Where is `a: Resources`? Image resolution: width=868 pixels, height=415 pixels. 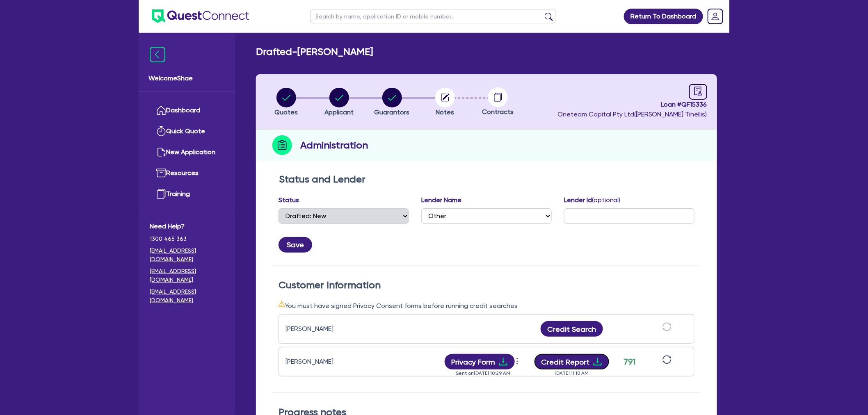 a: Resources is located at coordinates (187, 173).